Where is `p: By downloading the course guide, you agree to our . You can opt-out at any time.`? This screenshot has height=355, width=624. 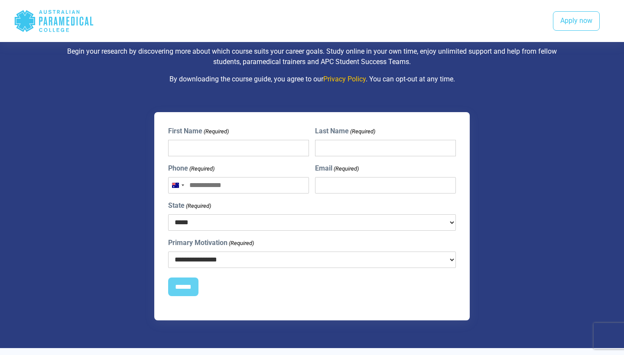 p: By downloading the course guide, you agree to our . You can opt-out at any time. is located at coordinates (312, 79).